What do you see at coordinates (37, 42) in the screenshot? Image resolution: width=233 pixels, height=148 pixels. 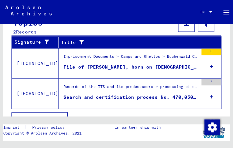 I see `div: Signature` at bounding box center [37, 42].